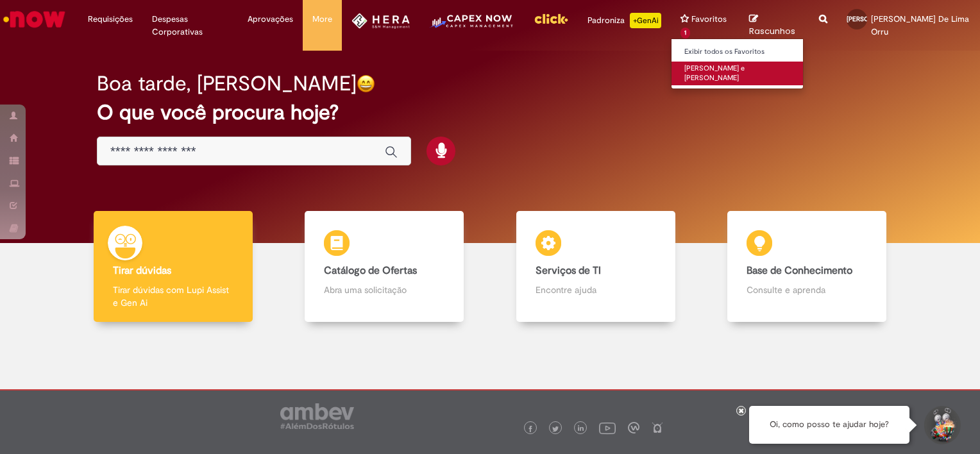  What do you see at coordinates (384, 290) in the screenshot?
I see `p: Abra uma solicitação` at bounding box center [384, 290].